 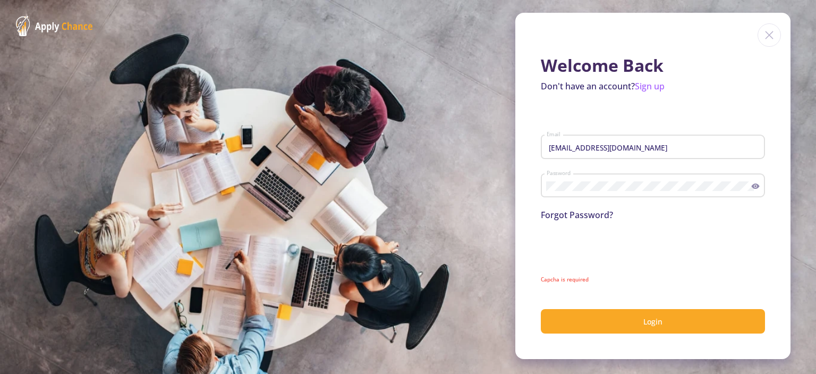 What do you see at coordinates (653, 321) in the screenshot?
I see `button: Login` at bounding box center [653, 321].